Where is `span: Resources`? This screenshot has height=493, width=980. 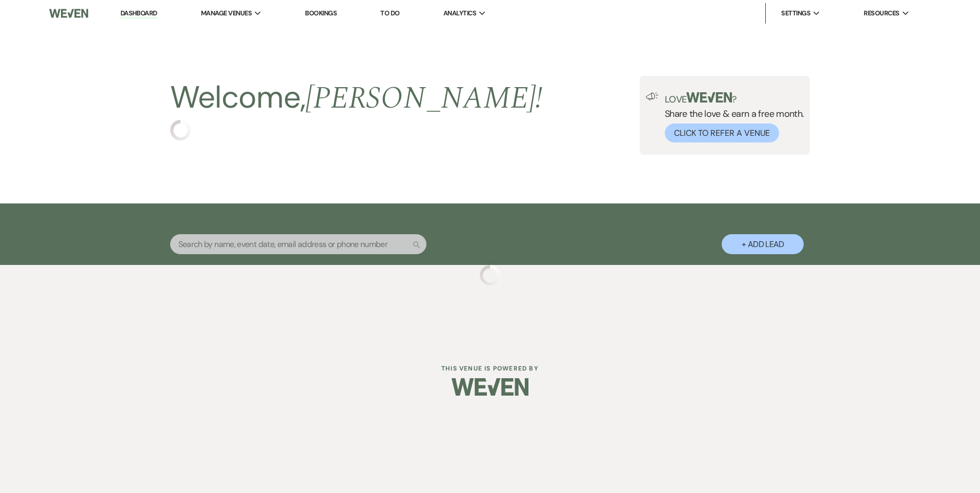 span: Resources is located at coordinates (881, 13).